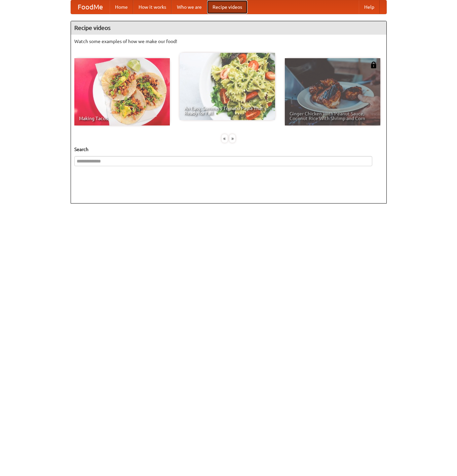 The image size is (457, 476). I want to click on p: Watch some examples of how we make our food!, so click(229, 41).